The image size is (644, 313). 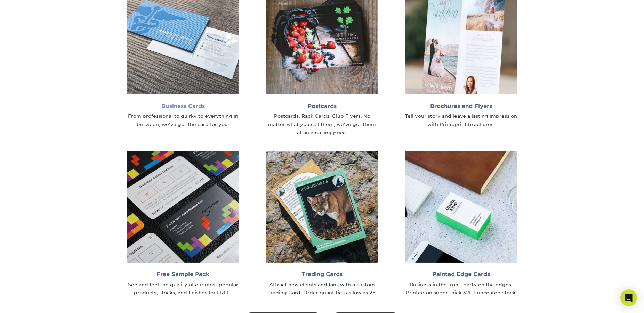 I want to click on div: Tell your story and leave a lasting impression with Primoprint brochures., so click(x=461, y=121).